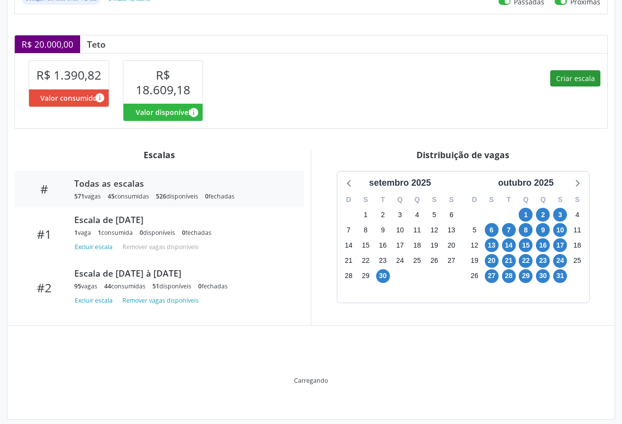  Describe the element at coordinates (525, 245) in the screenshot. I see `span: quarta-feira, 15 de outubro de 2025` at that location.